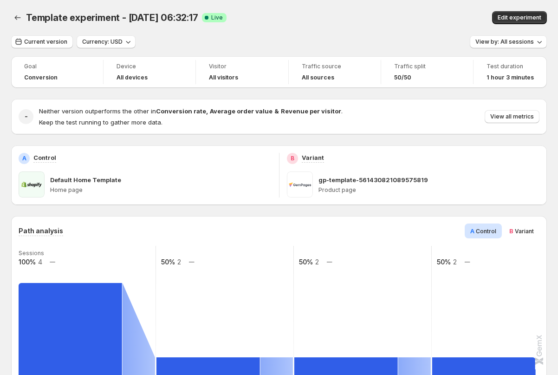  I want to click on button: View by: All sessions, so click(508, 42).